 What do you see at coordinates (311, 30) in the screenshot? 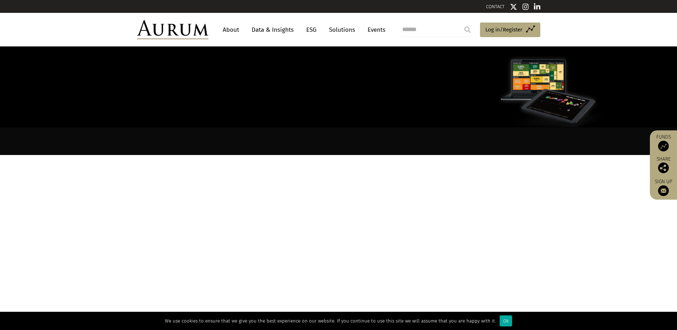
I see `a: ESG` at bounding box center [311, 30].